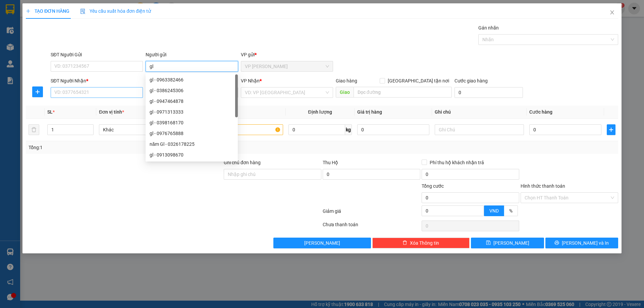 This screenshot has height=308, width=644. What do you see at coordinates (542, 186) in the screenshot?
I see `label: Hình thức thanh toán` at bounding box center [542, 186].